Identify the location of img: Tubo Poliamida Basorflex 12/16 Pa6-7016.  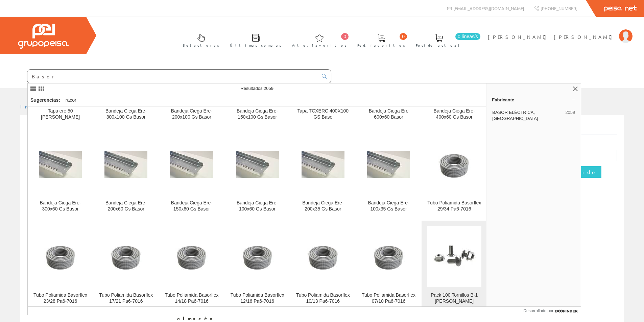
(257, 256).